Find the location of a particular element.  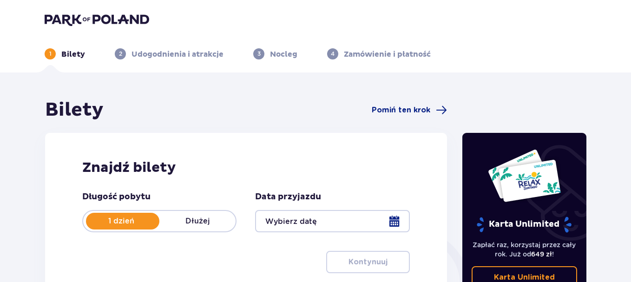

p: Karta Unlimited is located at coordinates (525, 225).